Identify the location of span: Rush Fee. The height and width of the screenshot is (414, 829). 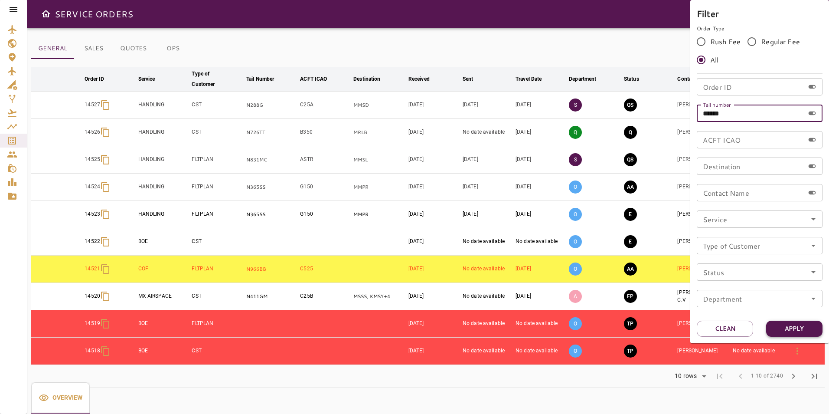
(725, 42).